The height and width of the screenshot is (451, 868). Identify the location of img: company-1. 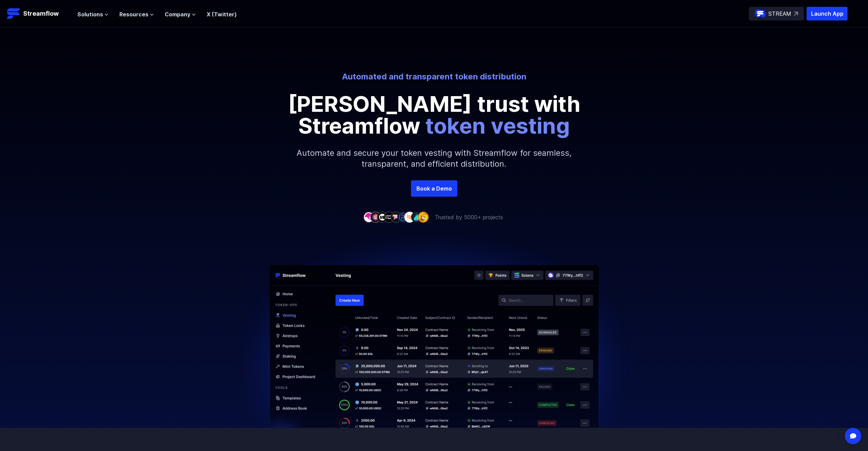
(369, 217).